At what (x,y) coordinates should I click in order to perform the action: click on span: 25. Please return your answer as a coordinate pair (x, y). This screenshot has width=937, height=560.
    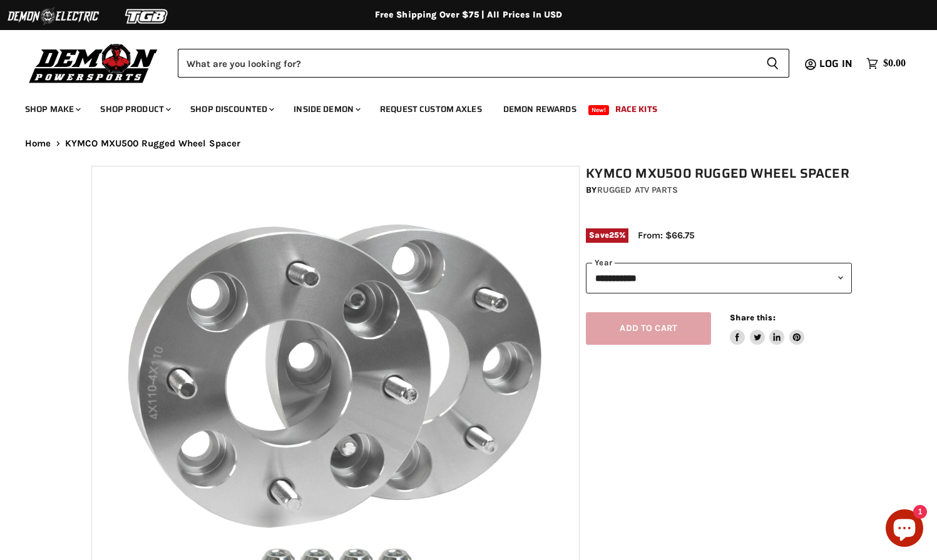
    Looking at the image, I should click on (614, 234).